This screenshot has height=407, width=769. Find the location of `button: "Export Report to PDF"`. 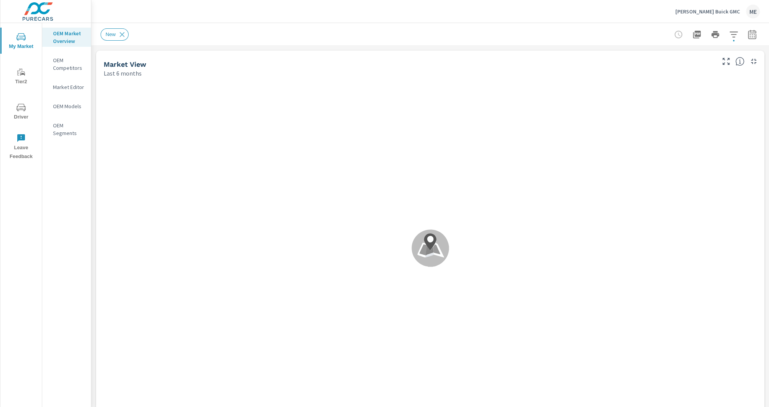

button: "Export Report to PDF" is located at coordinates (697, 35).